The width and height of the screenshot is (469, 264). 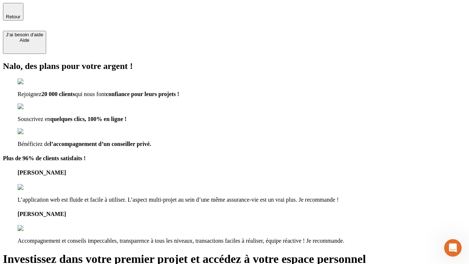 I want to click on span: Retour, so click(x=13, y=16).